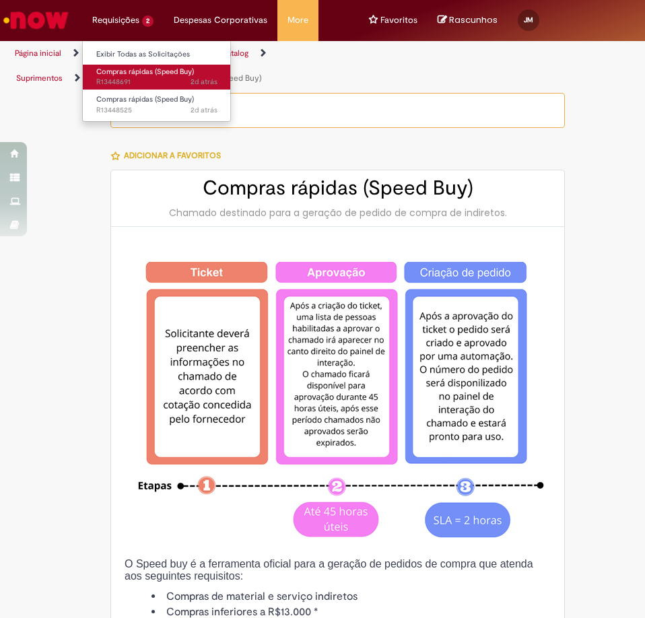  What do you see at coordinates (157, 55) in the screenshot?
I see `a: Exibir Todas as Solicitações` at bounding box center [157, 55].